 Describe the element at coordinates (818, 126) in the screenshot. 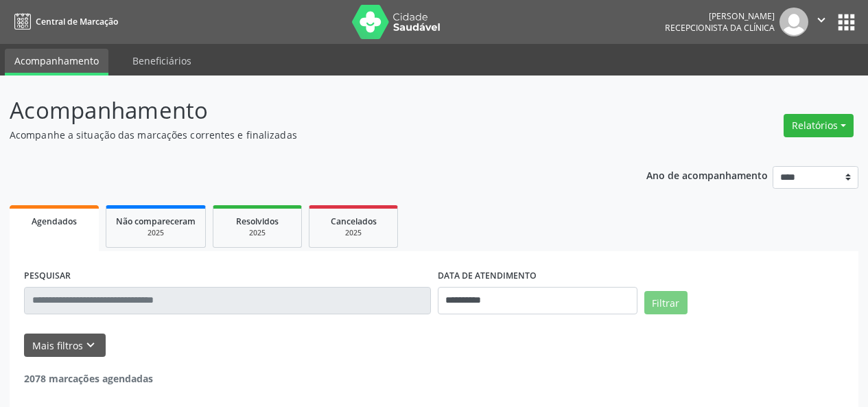

I see `button: Relatórios` at that location.